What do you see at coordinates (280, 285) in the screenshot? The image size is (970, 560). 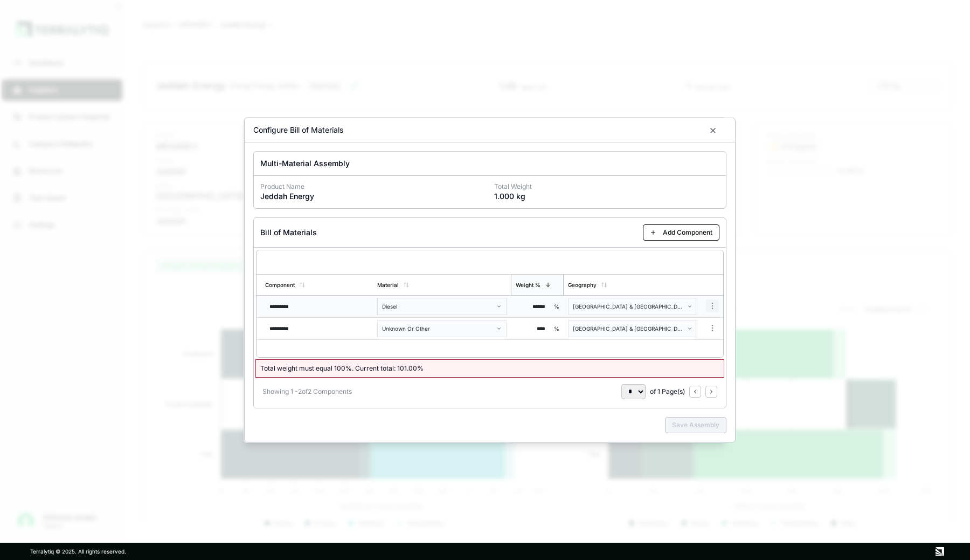 I see `div: Component` at bounding box center [280, 285].